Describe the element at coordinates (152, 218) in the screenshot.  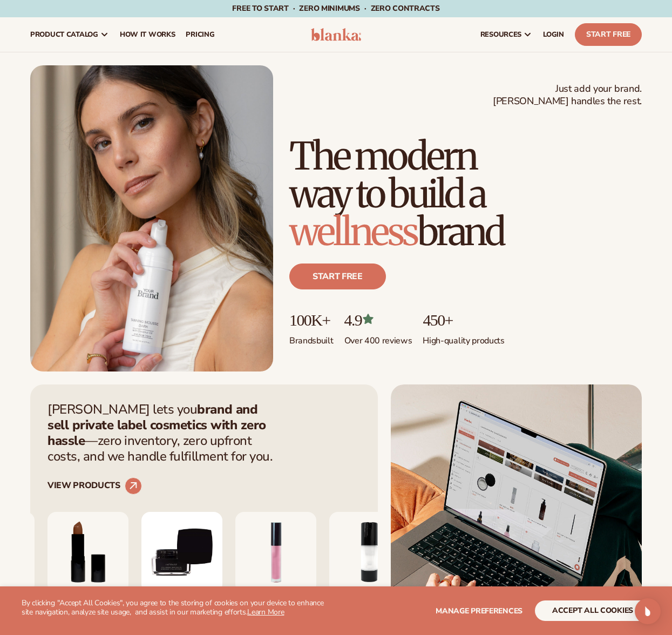
I see `img: Female holding tanning mousse.` at that location.